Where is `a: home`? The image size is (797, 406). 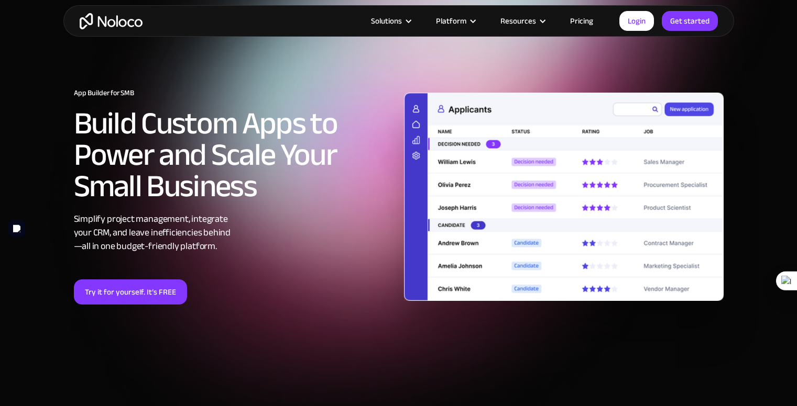
a: home is located at coordinates (111, 21).